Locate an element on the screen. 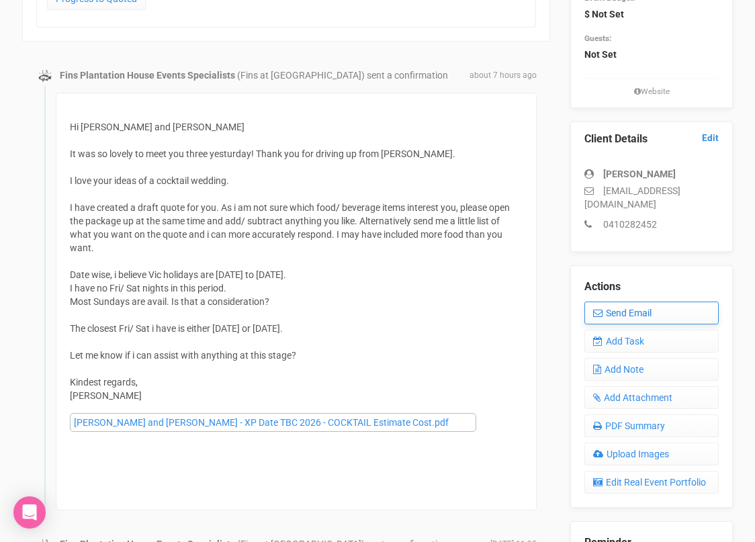  strong: $ Not Set is located at coordinates (604, 14).